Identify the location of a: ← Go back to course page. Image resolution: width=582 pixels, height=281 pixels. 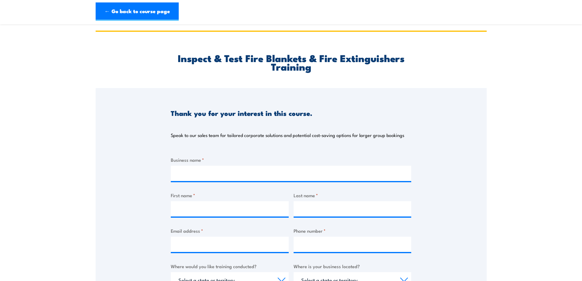
(137, 12).